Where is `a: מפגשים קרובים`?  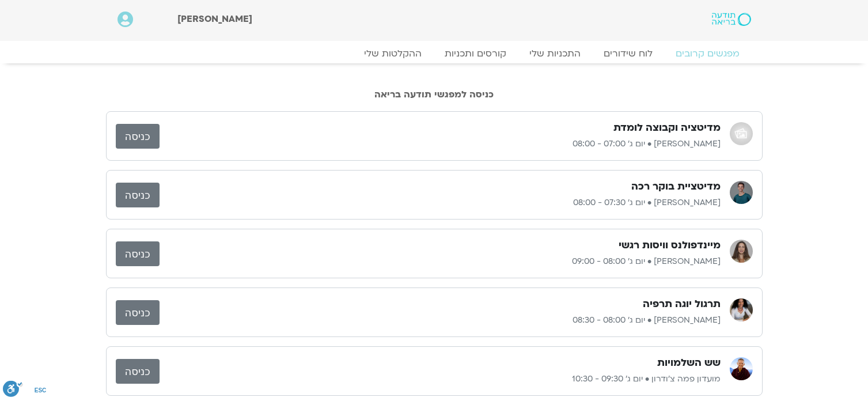
a: מפגשים קרובים is located at coordinates (708, 53).